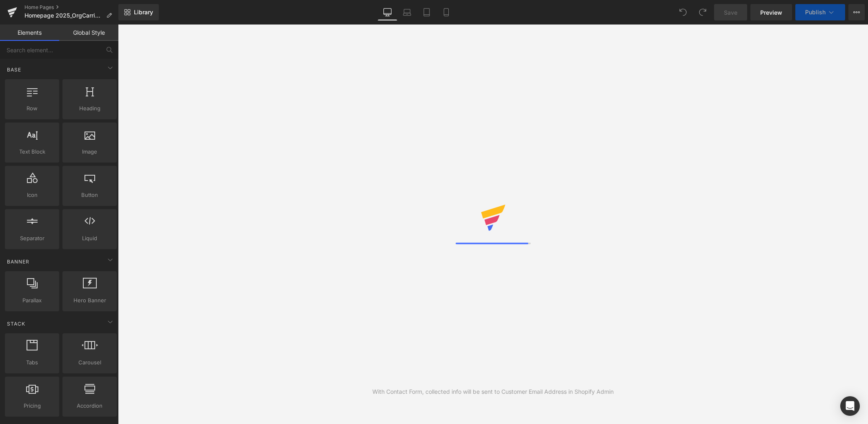  Describe the element at coordinates (32, 363) in the screenshot. I see `span: Tabs` at that location.